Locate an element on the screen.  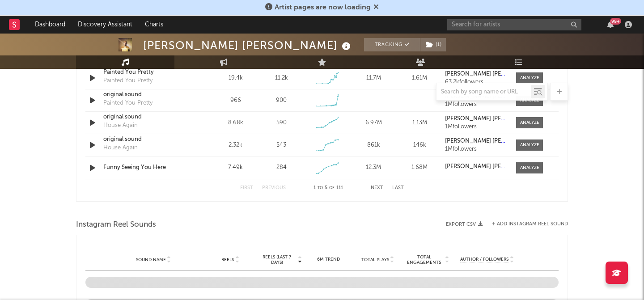
div: 1.68M is located at coordinates (419, 168).